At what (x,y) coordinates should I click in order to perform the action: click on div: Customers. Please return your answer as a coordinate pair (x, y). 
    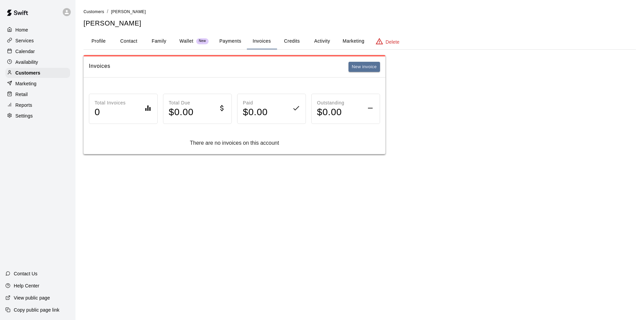
    Looking at the image, I should click on (38, 73).